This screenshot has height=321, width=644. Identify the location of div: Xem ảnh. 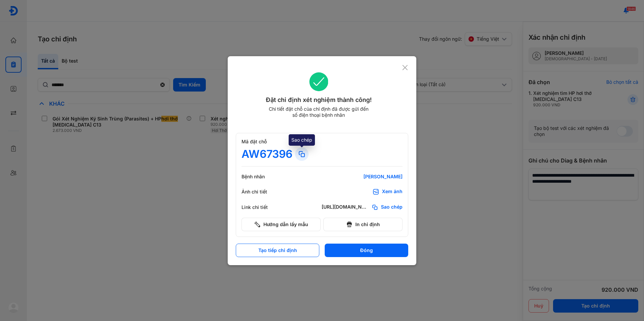
(392, 192).